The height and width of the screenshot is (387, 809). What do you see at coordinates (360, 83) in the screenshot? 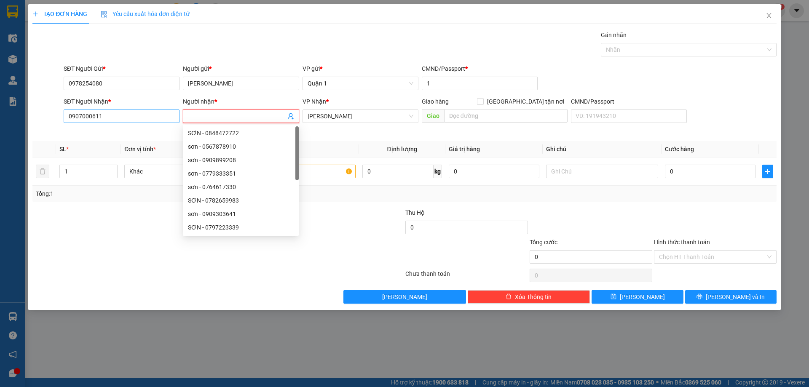
I see `span: Quận 1` at bounding box center [360, 83].